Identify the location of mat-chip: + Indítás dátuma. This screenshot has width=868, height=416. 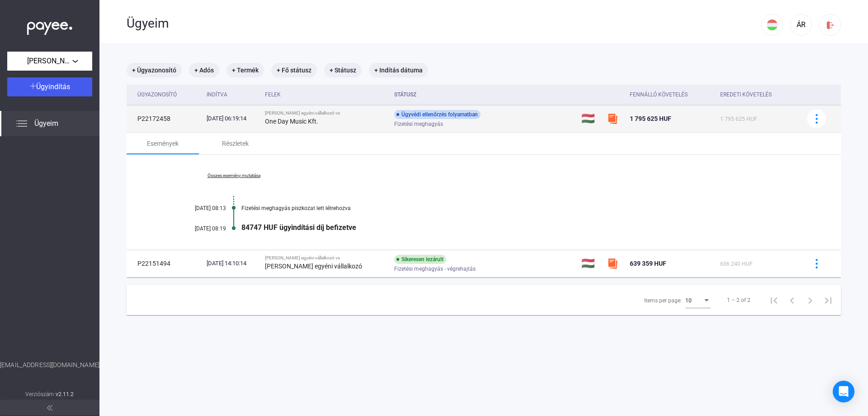
(398, 70).